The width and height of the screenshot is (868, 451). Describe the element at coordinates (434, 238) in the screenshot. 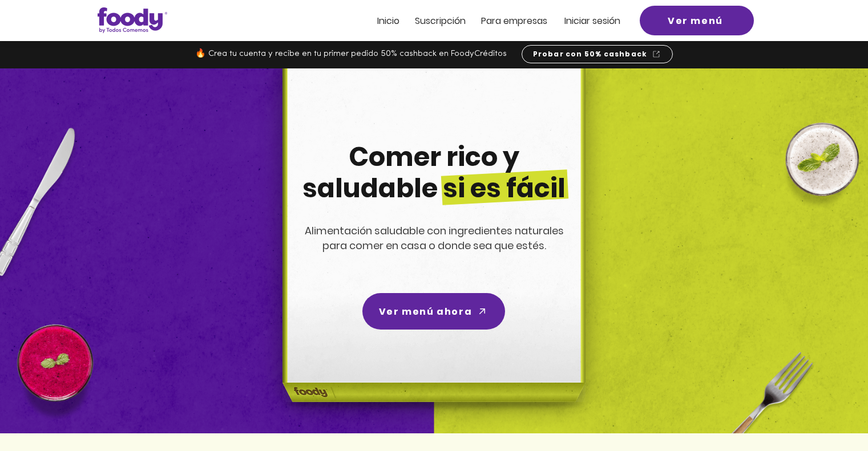

I see `span: Alimentación saludable con ingredientes naturales para comer en casa o donde sea que estés.` at that location.